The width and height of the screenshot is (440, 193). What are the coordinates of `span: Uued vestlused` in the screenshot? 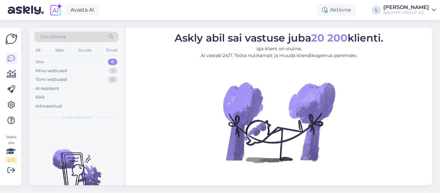 It's located at (76, 117).